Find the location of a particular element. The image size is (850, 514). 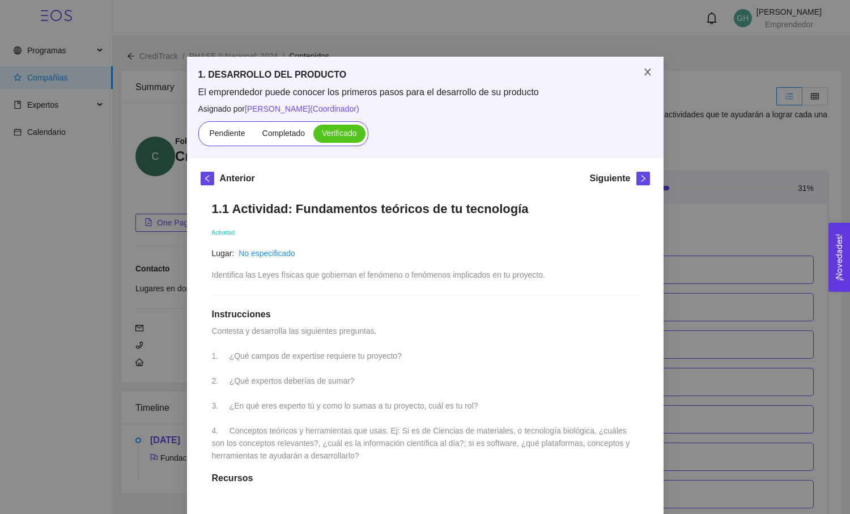

span: El emprendedor puede conocer los primeros pasos para el desarrollo de su producto is located at coordinates (425, 92).